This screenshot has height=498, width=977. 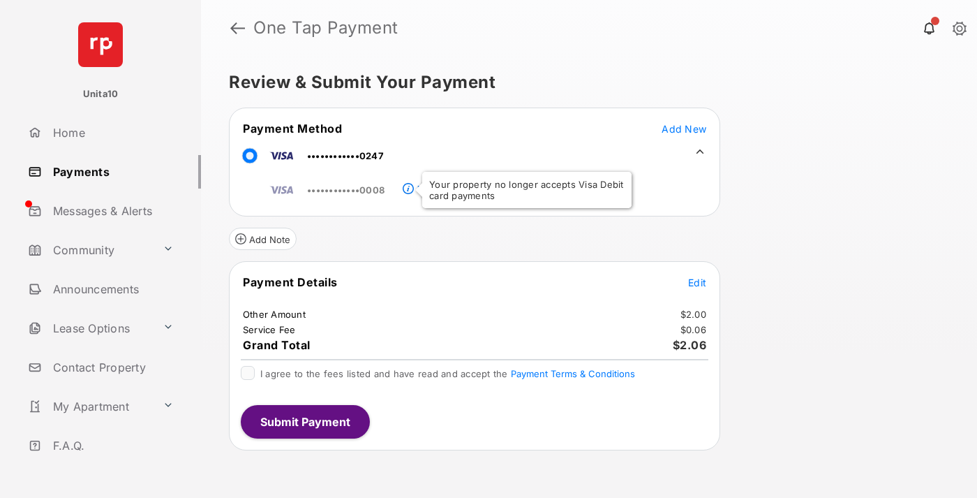 I want to click on div: Your property no longer accepts Visa Debit card payments, so click(x=527, y=190).